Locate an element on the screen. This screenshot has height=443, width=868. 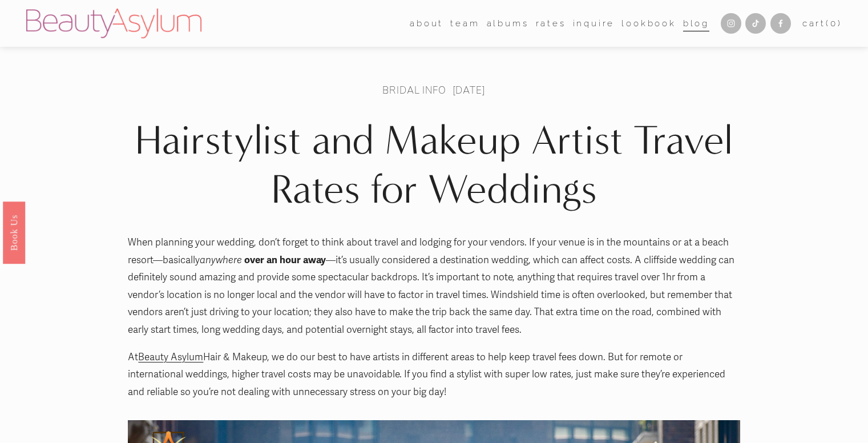
a: albums is located at coordinates (508, 23).